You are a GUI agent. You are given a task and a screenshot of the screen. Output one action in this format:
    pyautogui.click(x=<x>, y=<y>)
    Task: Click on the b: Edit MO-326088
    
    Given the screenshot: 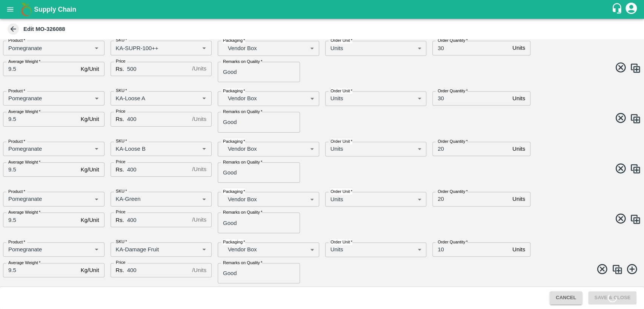 What is the action you would take?
    pyautogui.click(x=44, y=29)
    